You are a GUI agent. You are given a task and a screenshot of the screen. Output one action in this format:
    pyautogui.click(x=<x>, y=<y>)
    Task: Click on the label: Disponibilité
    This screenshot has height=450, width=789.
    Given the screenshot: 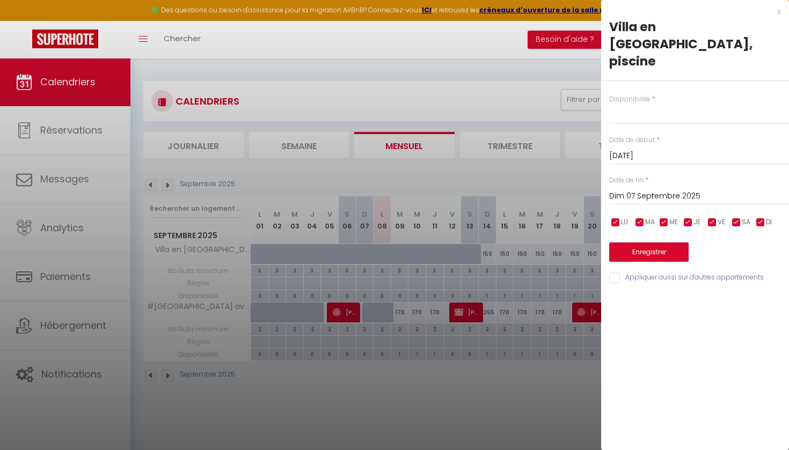 What is the action you would take?
    pyautogui.click(x=629, y=99)
    